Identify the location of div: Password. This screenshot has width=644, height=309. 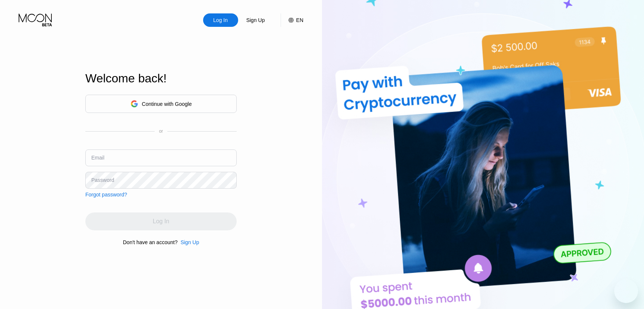
(102, 180).